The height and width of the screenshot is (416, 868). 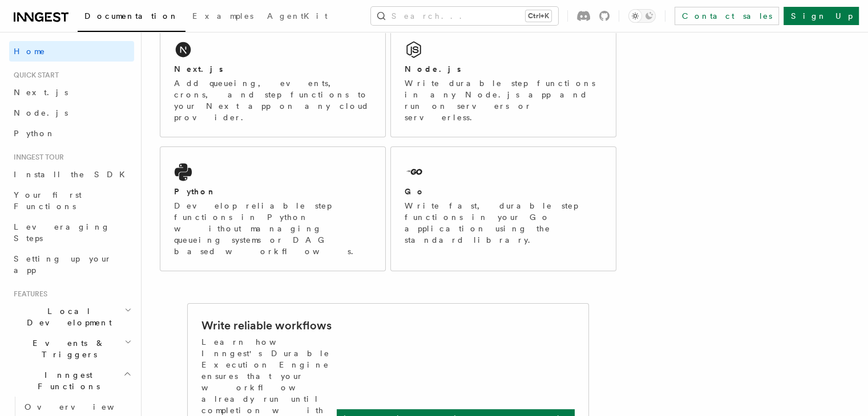 What do you see at coordinates (223, 16) in the screenshot?
I see `span: Examples` at bounding box center [223, 16].